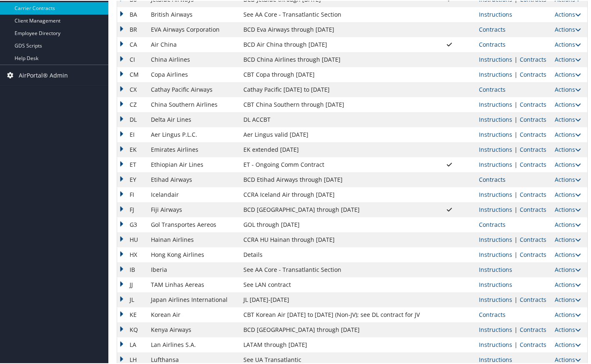 The image size is (591, 364). Describe the element at coordinates (132, 134) in the screenshot. I see `td: EI` at that location.